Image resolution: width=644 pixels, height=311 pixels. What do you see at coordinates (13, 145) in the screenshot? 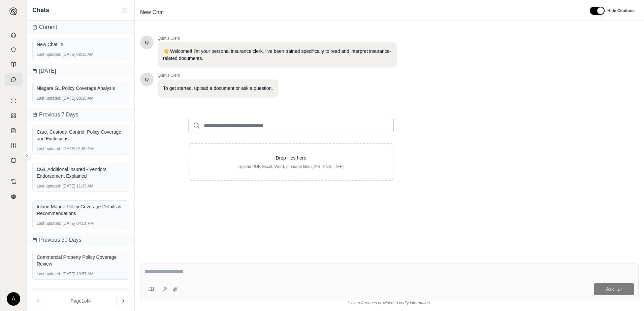
I see `a: Custom Report` at bounding box center [13, 145].